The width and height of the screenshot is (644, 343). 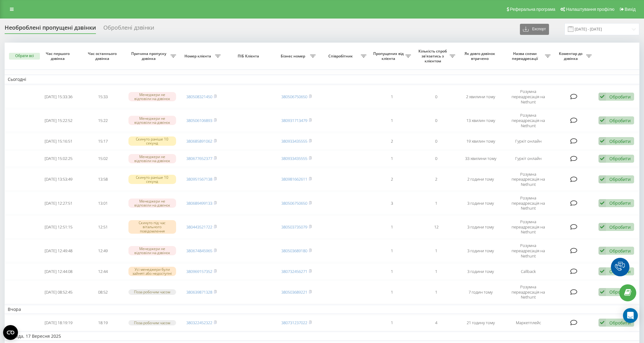 What do you see at coordinates (103, 159) in the screenshot?
I see `td: 15:02` at bounding box center [103, 159].